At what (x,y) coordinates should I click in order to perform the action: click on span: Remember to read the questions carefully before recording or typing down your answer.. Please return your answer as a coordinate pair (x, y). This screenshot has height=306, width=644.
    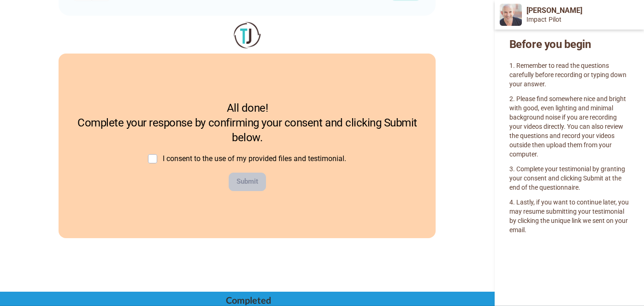
    Looking at the image, I should click on (569, 75).